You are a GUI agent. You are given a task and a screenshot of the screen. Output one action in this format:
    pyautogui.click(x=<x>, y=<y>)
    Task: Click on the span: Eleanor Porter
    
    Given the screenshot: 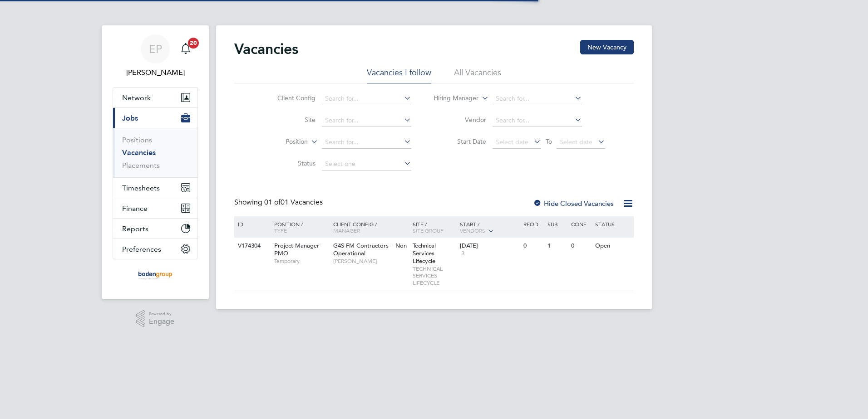 What is the action you would take?
    pyautogui.click(x=155, y=72)
    